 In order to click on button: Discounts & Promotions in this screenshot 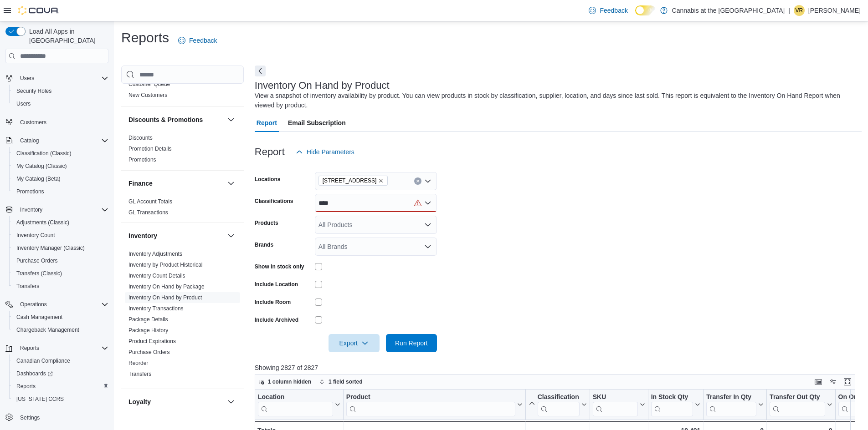, I will do `click(176, 120)`.